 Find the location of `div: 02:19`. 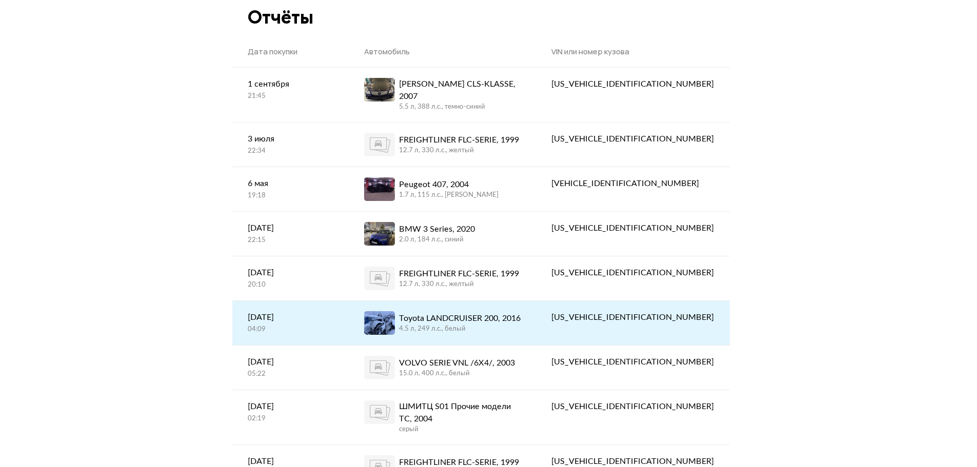

div: 02:19 is located at coordinates (290, 419).